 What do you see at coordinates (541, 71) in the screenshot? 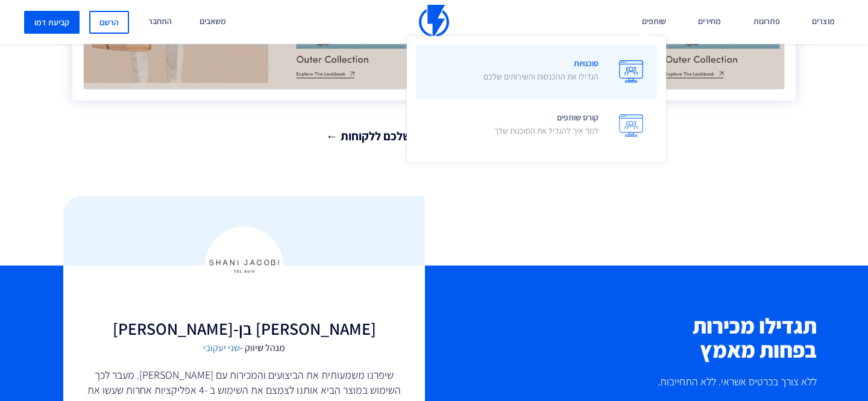
I see `span: סוכנויות` at bounding box center [541, 71].